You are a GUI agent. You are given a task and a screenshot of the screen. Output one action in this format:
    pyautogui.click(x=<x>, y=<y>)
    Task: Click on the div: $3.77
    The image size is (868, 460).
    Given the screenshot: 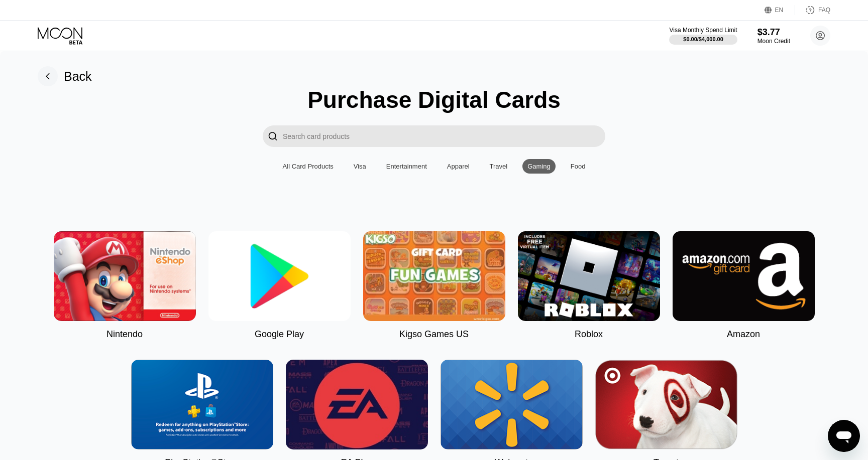 What is the action you would take?
    pyautogui.click(x=773, y=32)
    